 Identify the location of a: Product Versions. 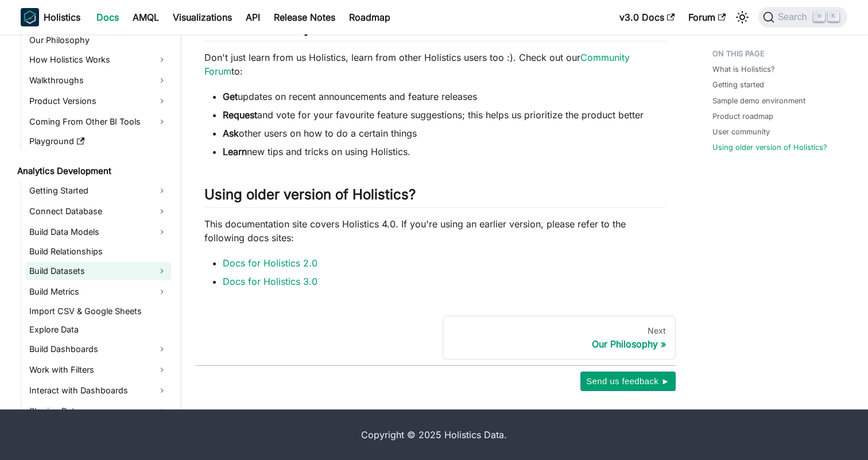
(98, 101).